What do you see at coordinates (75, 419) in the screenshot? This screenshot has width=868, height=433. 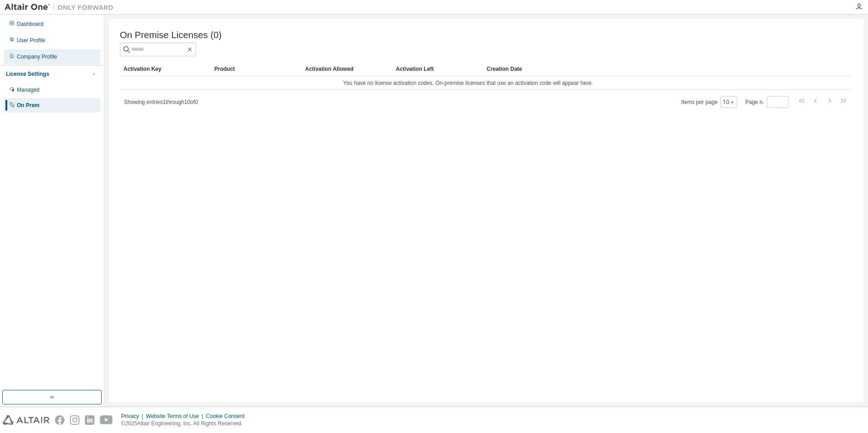 I see `img: instagram.svg` at bounding box center [75, 419].